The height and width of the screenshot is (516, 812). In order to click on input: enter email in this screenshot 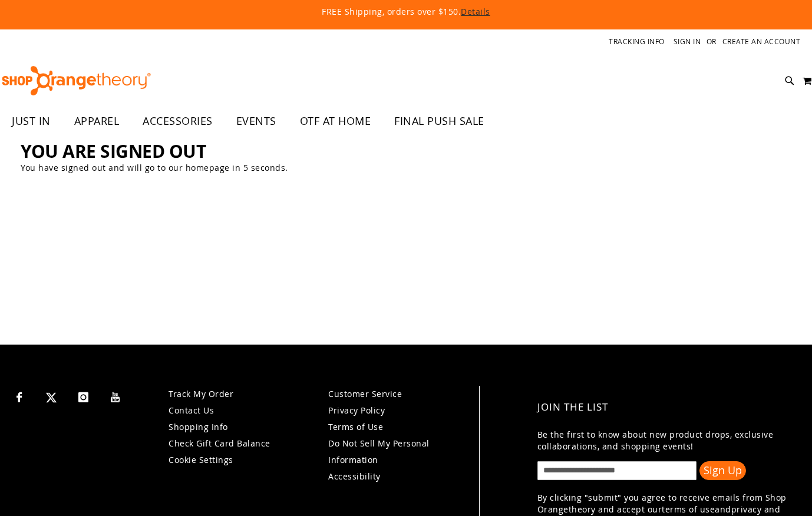, I will do `click(616, 471)`.